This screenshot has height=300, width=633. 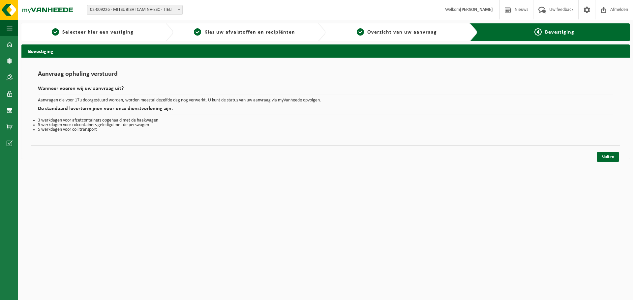 I want to click on h2: De standaard levertermijnen voor onze dienstverlening zijn:, so click(x=325, y=110).